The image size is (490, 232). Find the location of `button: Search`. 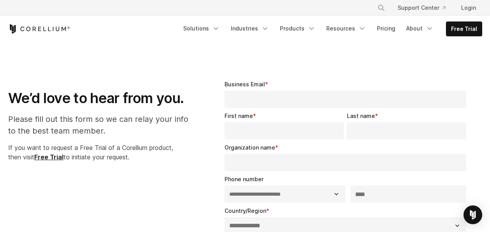

button: Search is located at coordinates (381, 8).